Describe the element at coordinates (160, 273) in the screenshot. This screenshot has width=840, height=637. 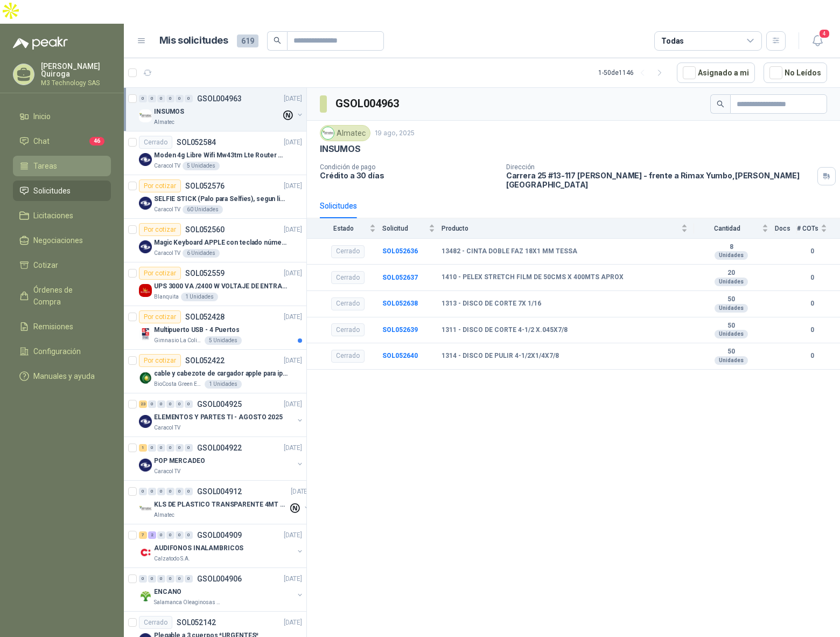
I see `div: Por cotizar` at that location.